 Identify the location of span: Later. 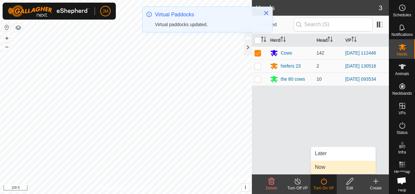
(320, 153).